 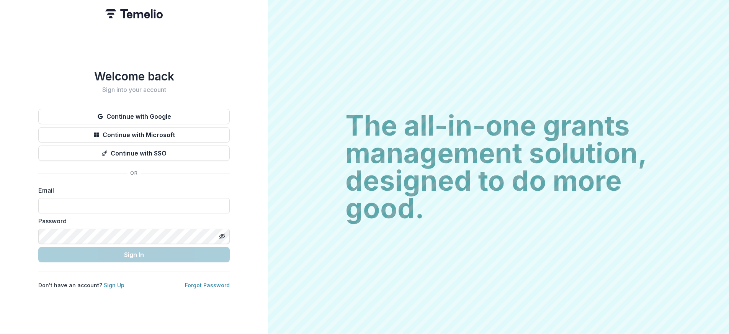 What do you see at coordinates (134, 76) in the screenshot?
I see `h1: Welcome back` at bounding box center [134, 76].